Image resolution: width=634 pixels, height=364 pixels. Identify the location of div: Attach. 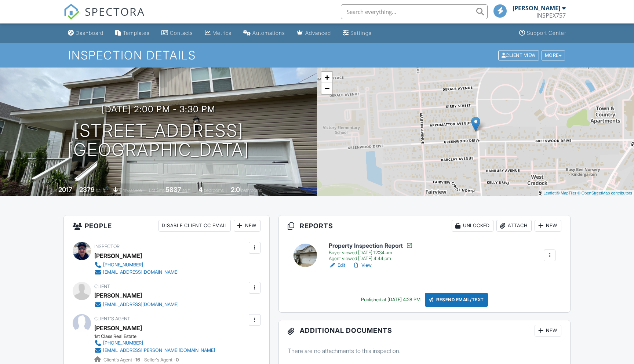
(514, 226).